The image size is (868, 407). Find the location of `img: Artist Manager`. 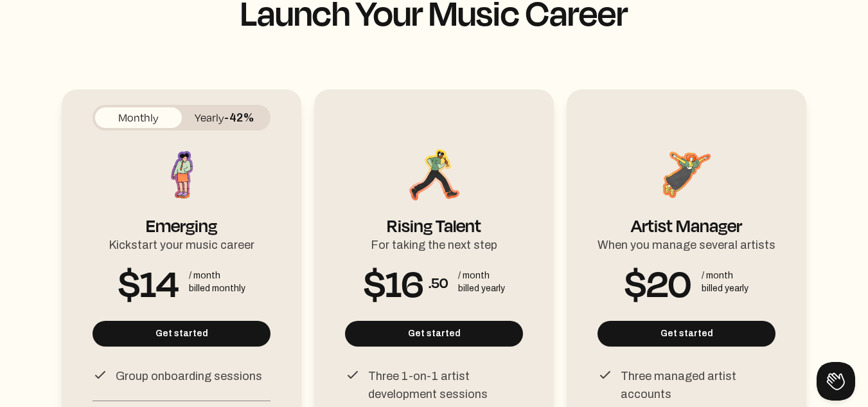

img: Artist Manager is located at coordinates (687, 175).